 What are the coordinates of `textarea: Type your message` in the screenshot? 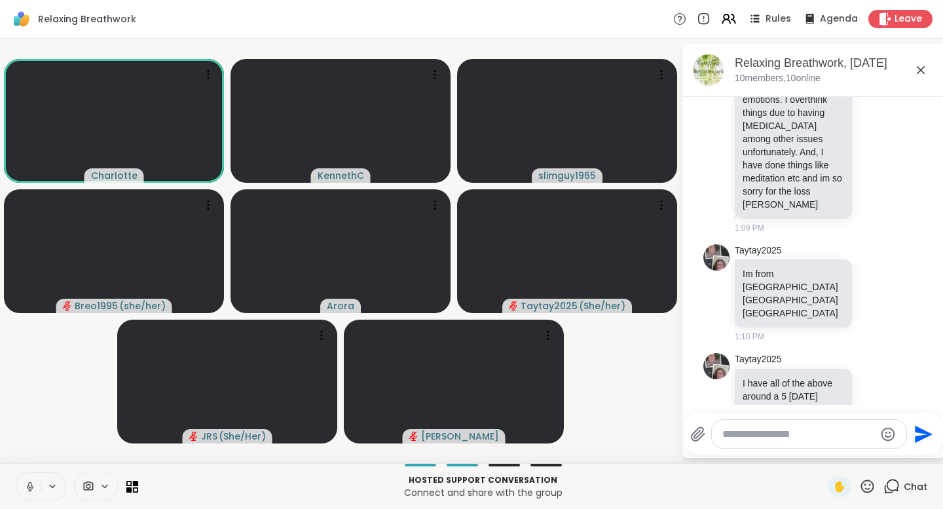 It's located at (798, 434).